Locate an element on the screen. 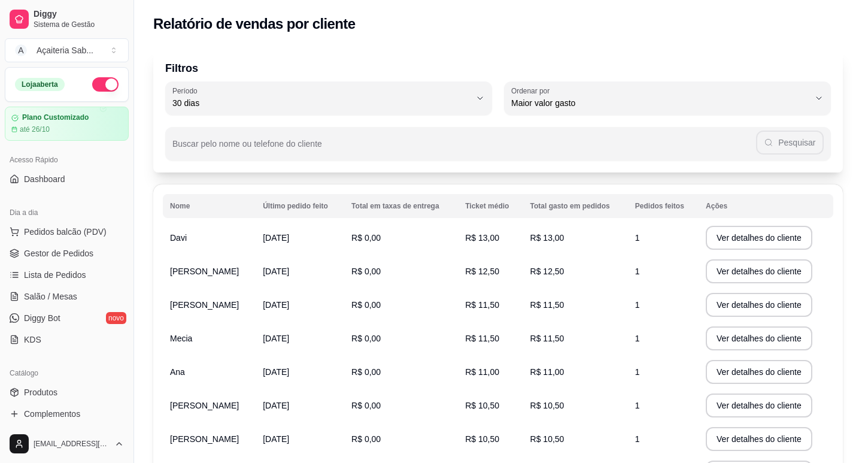  a: Diggy Botnovo is located at coordinates (66, 318).